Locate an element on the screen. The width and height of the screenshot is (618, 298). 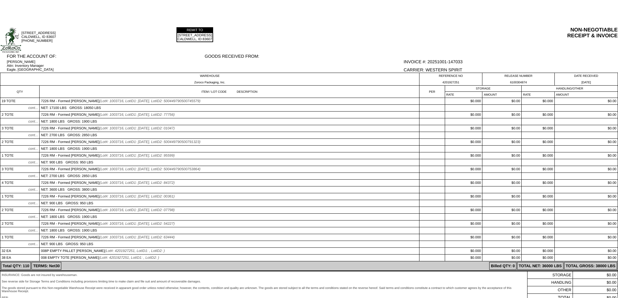
td: QTY is located at coordinates (20, 92).